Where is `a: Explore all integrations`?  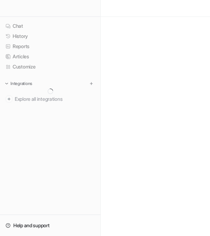
a: Explore all integrations is located at coordinates (50, 99).